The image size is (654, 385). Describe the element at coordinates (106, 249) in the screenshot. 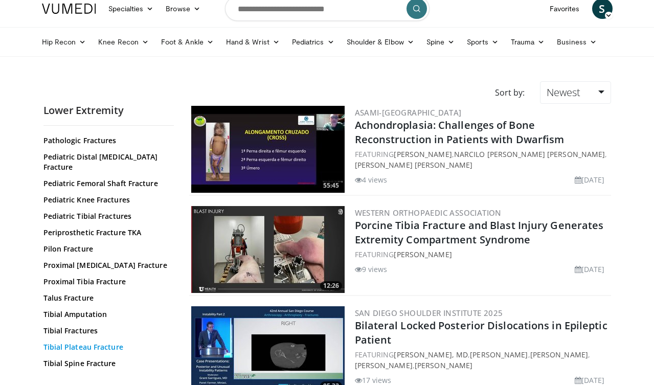

I see `a: Pilon Fracture` at that location.